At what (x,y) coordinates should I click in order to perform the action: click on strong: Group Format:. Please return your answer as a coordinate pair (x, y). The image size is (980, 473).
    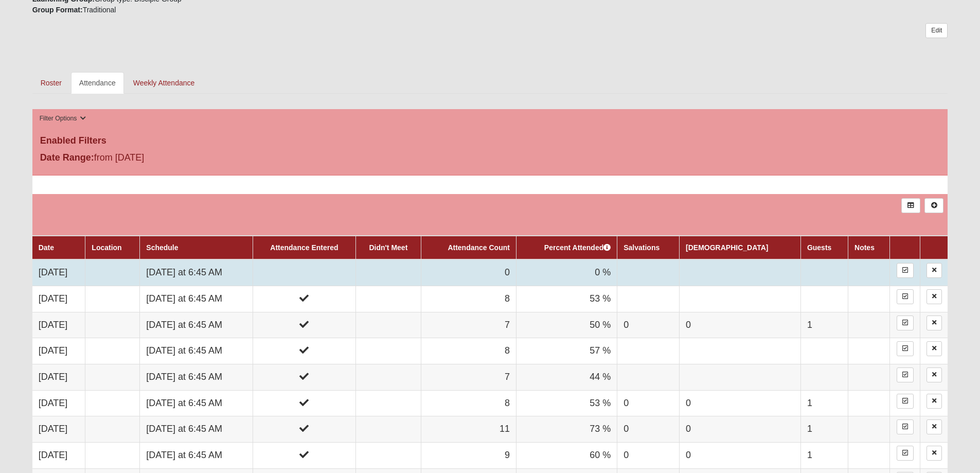
    Looking at the image, I should click on (57, 10).